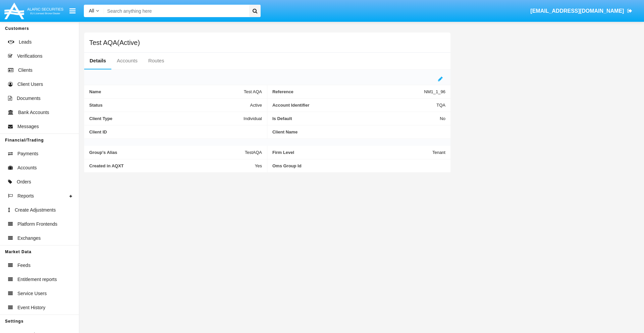  Describe the element at coordinates (30, 56) in the screenshot. I see `span: Verifications` at that location.